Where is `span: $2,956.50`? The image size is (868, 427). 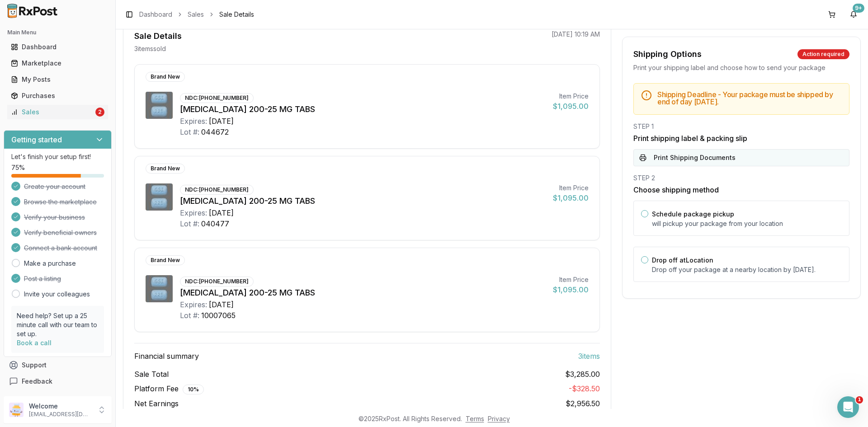
span: $2,956.50 is located at coordinates (582, 404).